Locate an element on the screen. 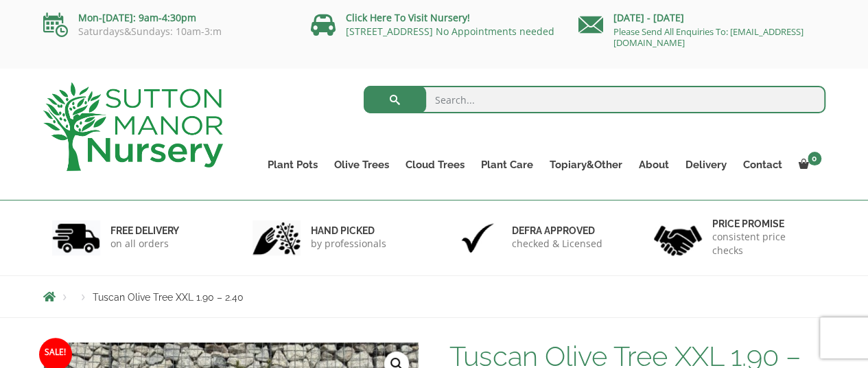  a: Plant Care is located at coordinates (507, 165).